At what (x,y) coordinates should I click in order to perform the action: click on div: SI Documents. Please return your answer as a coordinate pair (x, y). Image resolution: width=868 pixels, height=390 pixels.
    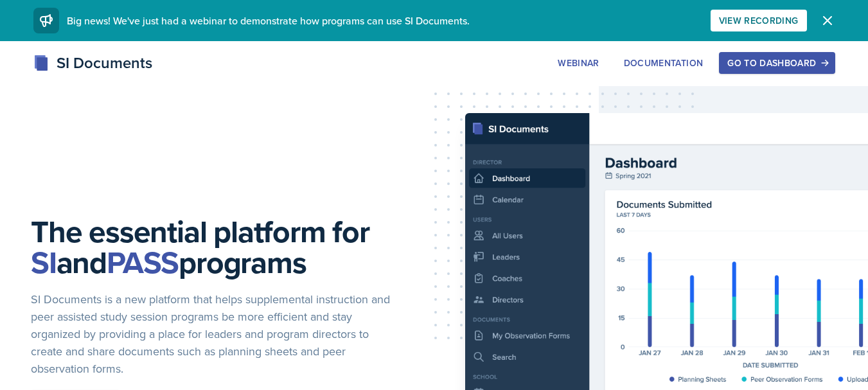
    Looking at the image, I should click on (92, 63).